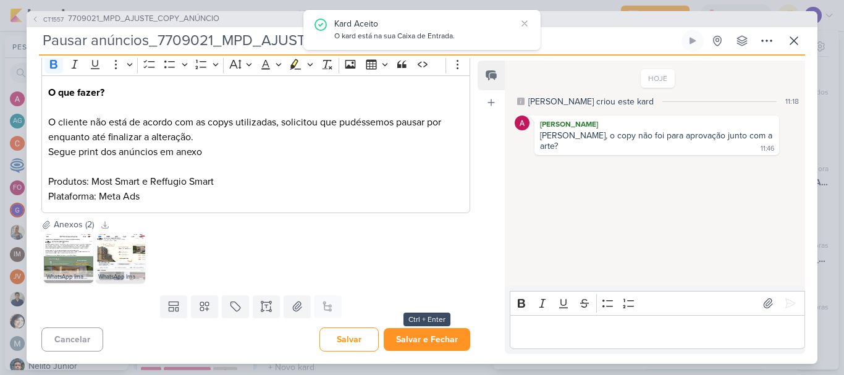 The width and height of the screenshot is (844, 375). I want to click on div: 11:18, so click(792, 101).